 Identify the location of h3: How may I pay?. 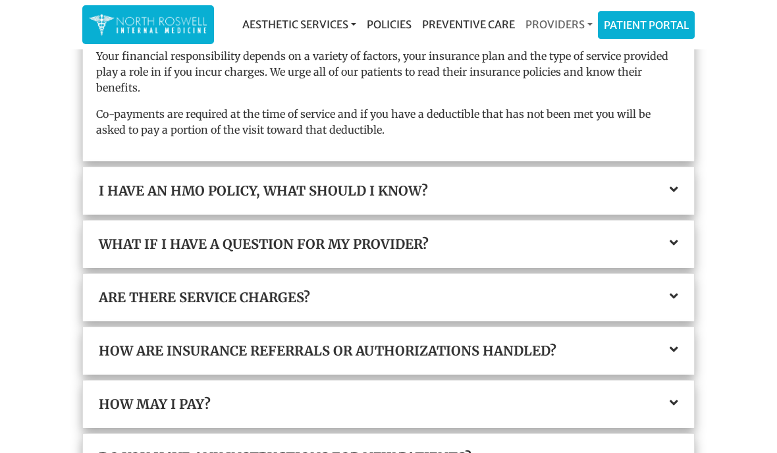
(389, 404).